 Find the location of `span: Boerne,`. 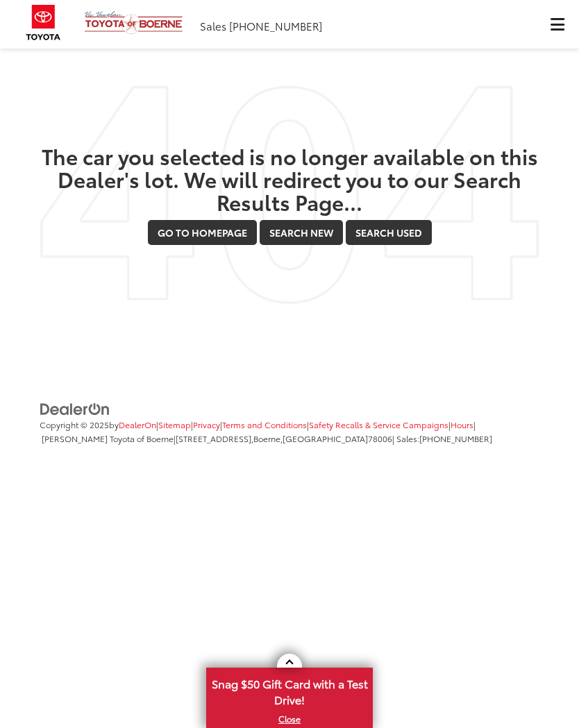

span: Boerne, is located at coordinates (268, 438).